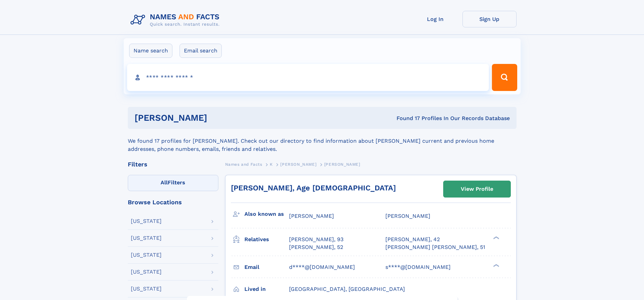  What do you see at coordinates (504, 77) in the screenshot?
I see `button: Search Button` at bounding box center [504, 77].